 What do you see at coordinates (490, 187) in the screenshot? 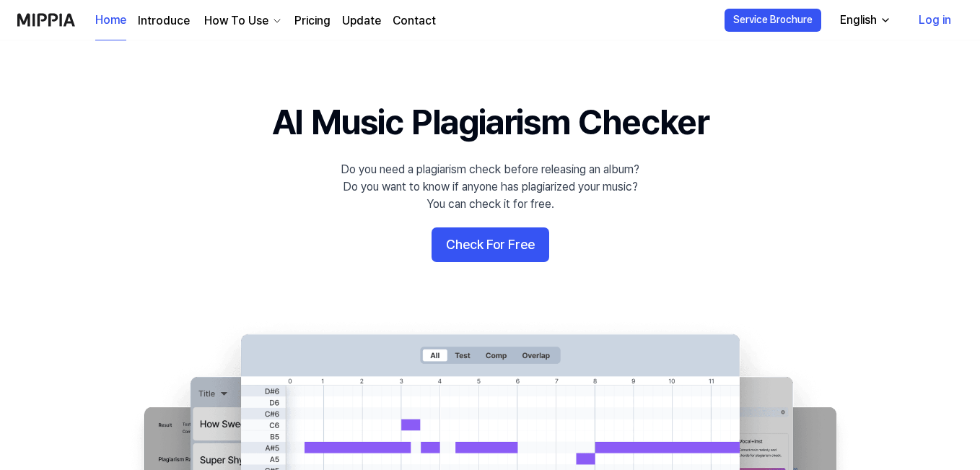
I see `div: Do you need a plagiarism check before releasing an album? Do you want to know if anyone has plagi...` at bounding box center [490, 187].